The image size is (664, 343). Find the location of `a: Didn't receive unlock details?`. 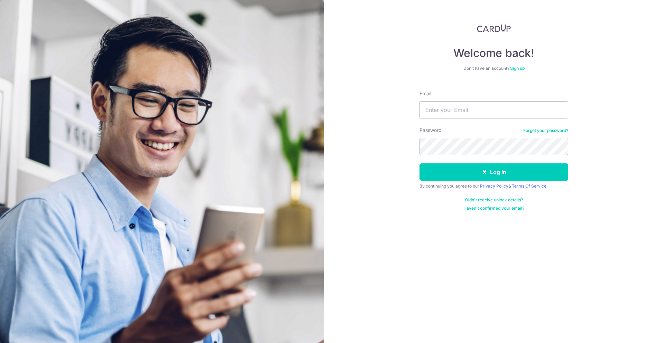

a: Didn't receive unlock details? is located at coordinates (494, 200).